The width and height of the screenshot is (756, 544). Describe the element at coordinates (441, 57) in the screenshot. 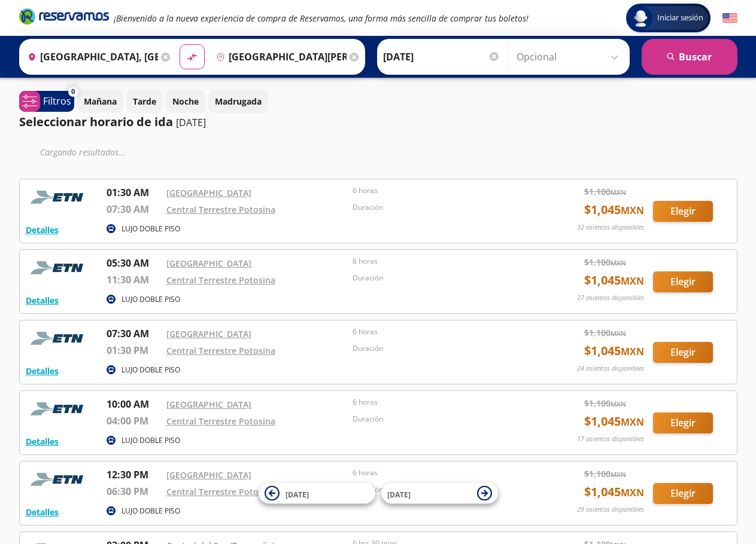

I see `input: Elegir Fecha` at that location.